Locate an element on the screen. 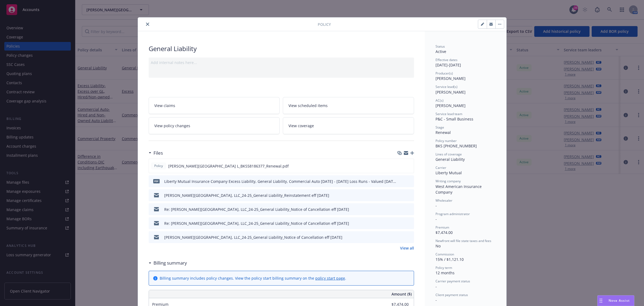 Image resolution: width=644 pixels, height=306 pixels. span: Status is located at coordinates (440, 46).